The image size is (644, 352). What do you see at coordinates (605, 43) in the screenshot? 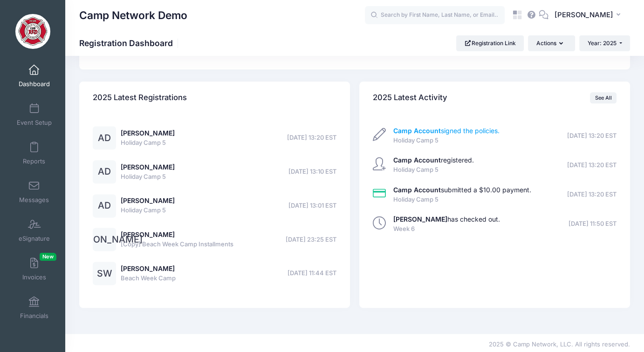
I see `button: Year: 2025` at bounding box center [605, 43].